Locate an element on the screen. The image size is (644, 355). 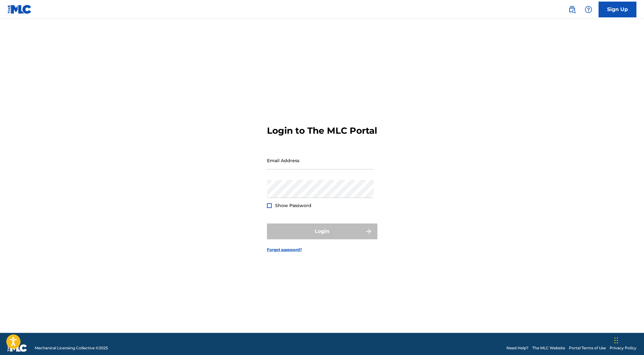
a: Privacy Policy is located at coordinates (623, 348).